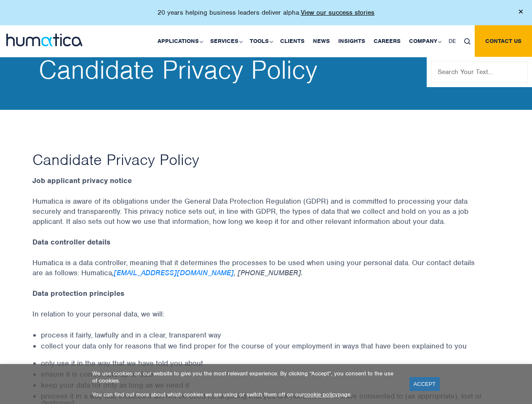 Image resolution: width=532 pixels, height=404 pixels. I want to click on strong: Data protection principles, so click(78, 293).